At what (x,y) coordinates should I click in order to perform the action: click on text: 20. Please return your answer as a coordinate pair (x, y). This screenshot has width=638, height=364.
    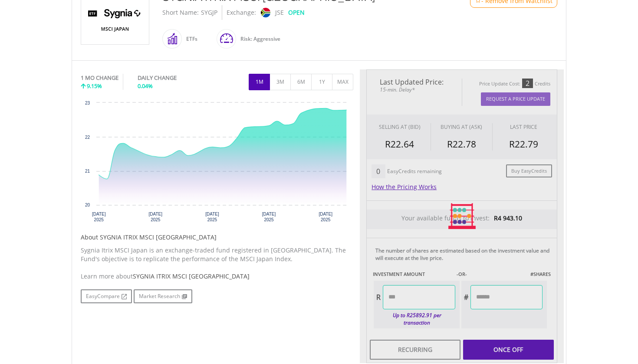
    Looking at the image, I should click on (87, 205).